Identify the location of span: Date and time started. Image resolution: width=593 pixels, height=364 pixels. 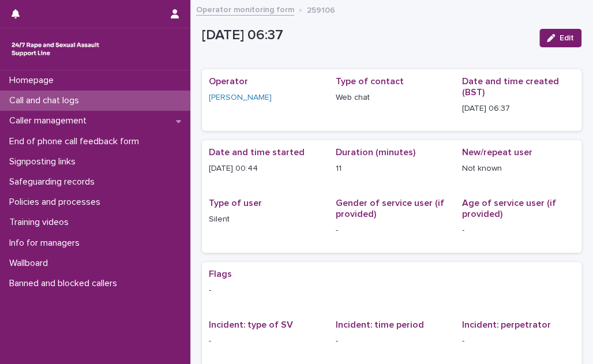
(257, 153).